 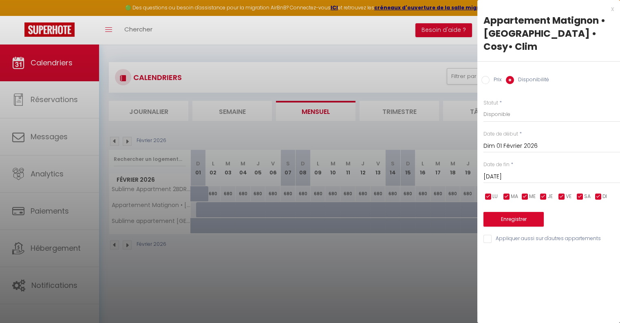 I want to click on label: Date de début, so click(x=501, y=134).